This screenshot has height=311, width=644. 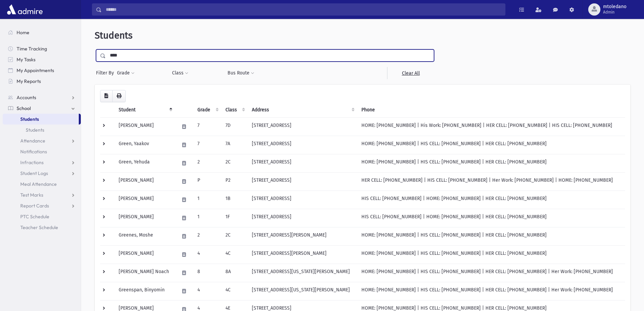 What do you see at coordinates (42, 81) in the screenshot?
I see `a: My Reports` at bounding box center [42, 81].